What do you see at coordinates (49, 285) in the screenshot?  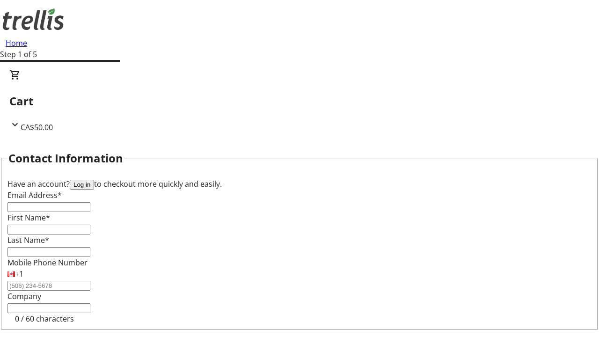 I see `input: (506) 234-5678` at bounding box center [49, 285].